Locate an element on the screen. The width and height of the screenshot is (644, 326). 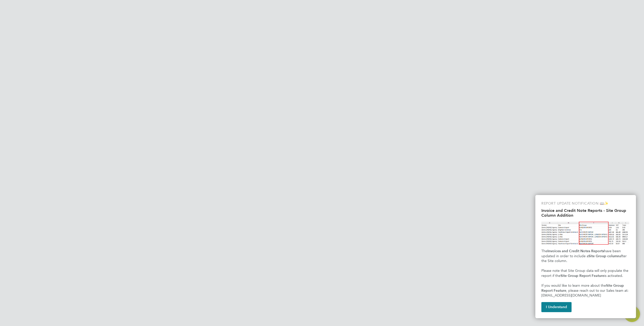
span: The is located at coordinates (544, 251).